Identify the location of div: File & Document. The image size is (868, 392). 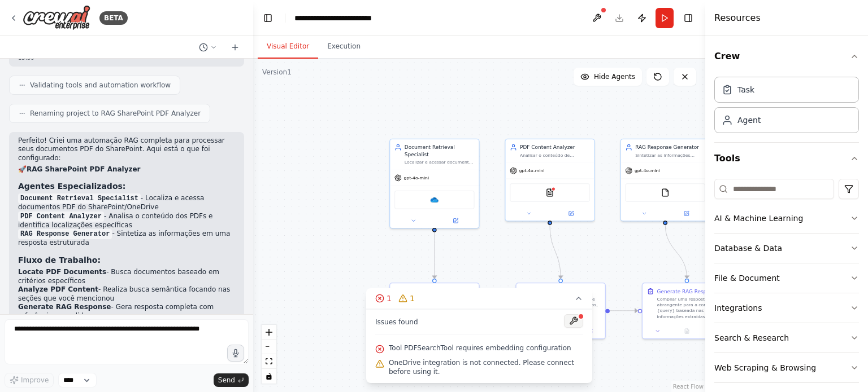
(747, 278).